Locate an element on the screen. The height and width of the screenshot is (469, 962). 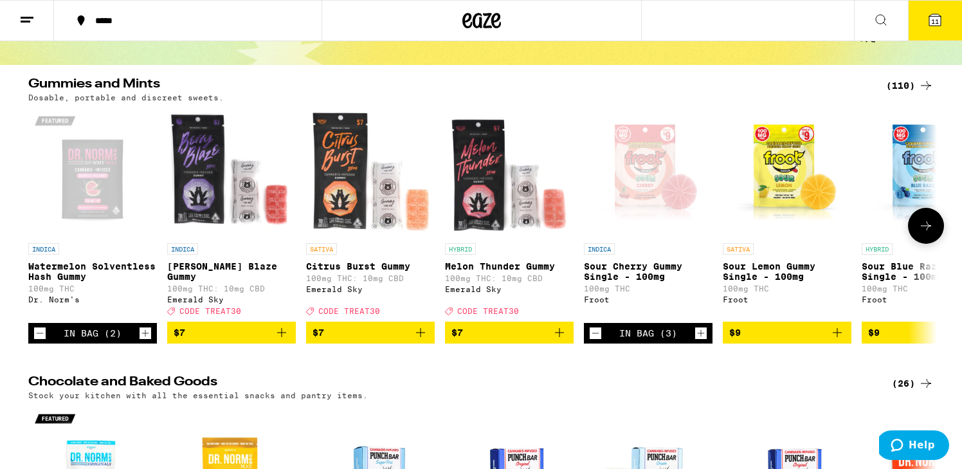
div: (110) is located at coordinates (910, 86).